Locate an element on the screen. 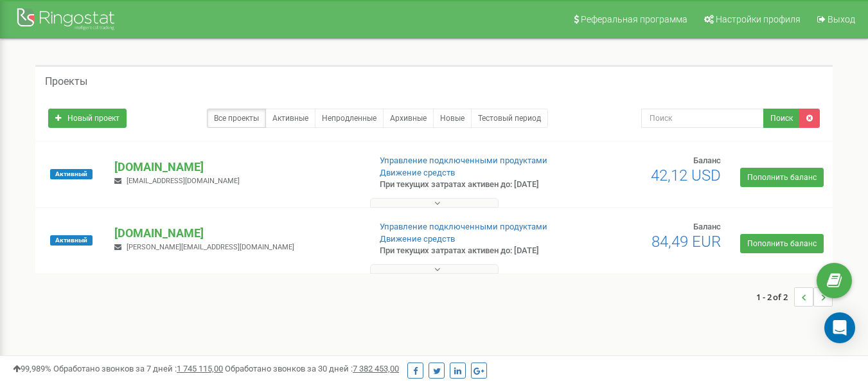  input: Поиск is located at coordinates (702, 118).